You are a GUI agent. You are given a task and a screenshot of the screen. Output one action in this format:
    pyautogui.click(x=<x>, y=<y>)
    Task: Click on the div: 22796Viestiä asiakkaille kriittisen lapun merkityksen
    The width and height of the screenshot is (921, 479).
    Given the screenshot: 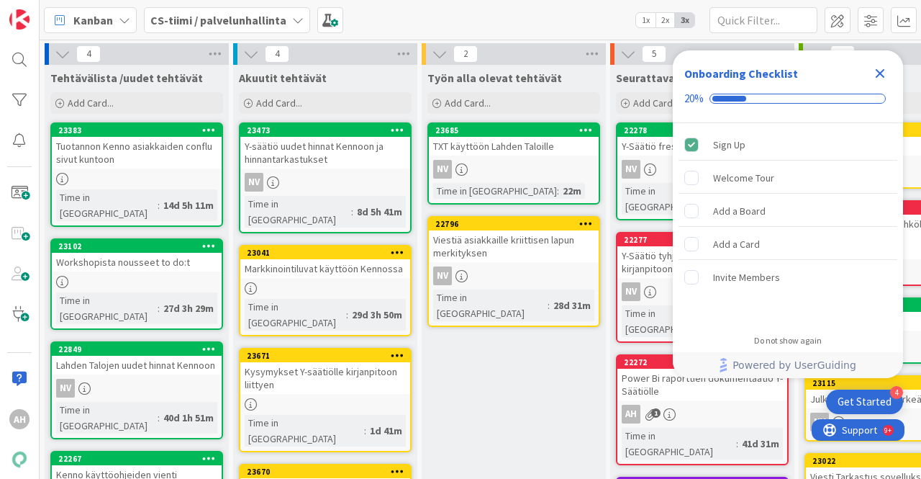 What is the action you would take?
    pyautogui.click(x=514, y=240)
    